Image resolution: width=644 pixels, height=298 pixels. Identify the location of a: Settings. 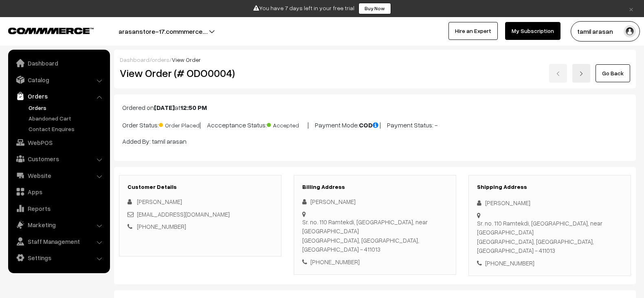
(59, 258).